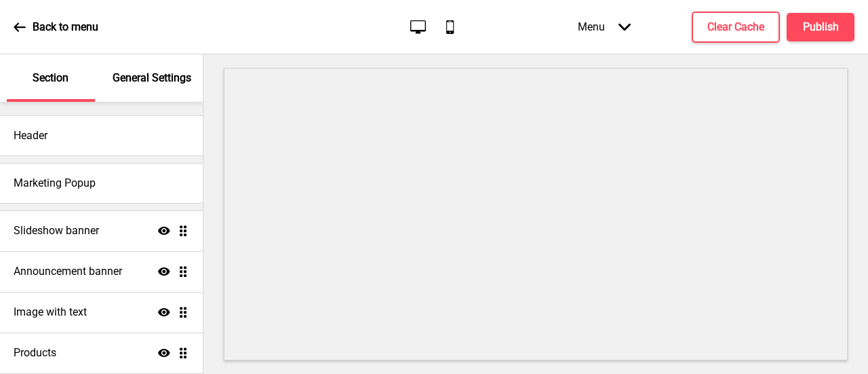 Image resolution: width=868 pixels, height=374 pixels. What do you see at coordinates (55, 183) in the screenshot?
I see `h4: Marketing Popup` at bounding box center [55, 183].